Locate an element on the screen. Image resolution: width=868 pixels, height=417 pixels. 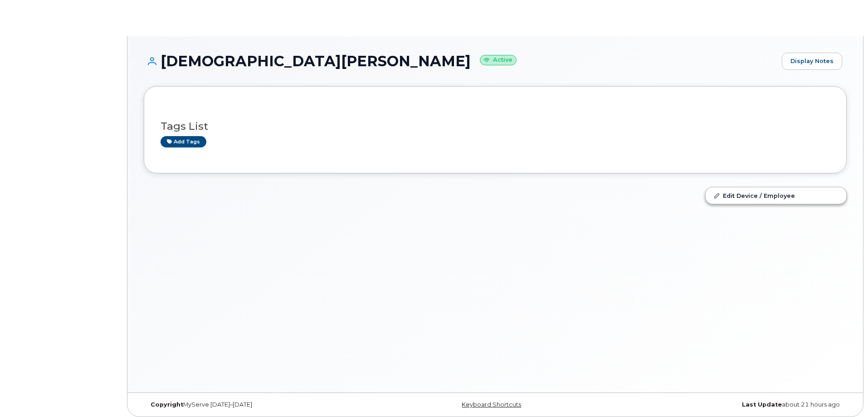
strong: Copyright is located at coordinates (167, 404).